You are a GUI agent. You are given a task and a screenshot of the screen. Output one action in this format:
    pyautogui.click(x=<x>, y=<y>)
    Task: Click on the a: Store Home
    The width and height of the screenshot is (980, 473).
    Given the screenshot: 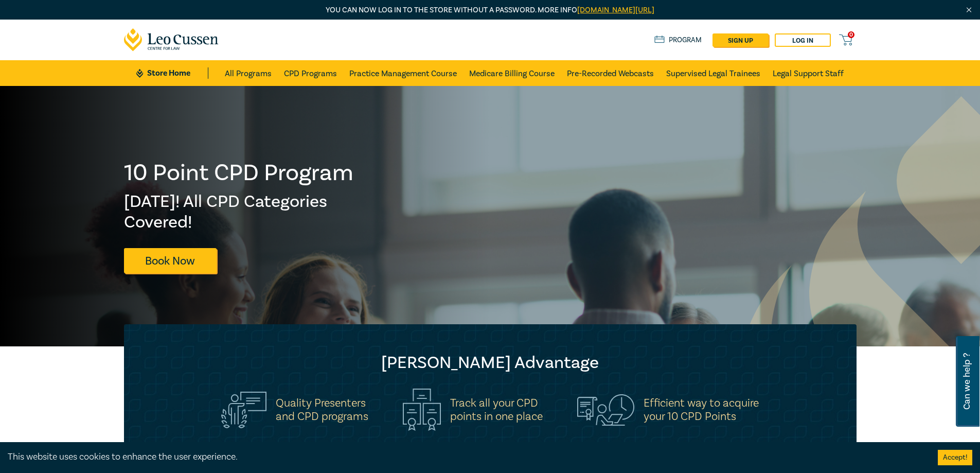 What is the action you would take?
    pyautogui.click(x=172, y=73)
    